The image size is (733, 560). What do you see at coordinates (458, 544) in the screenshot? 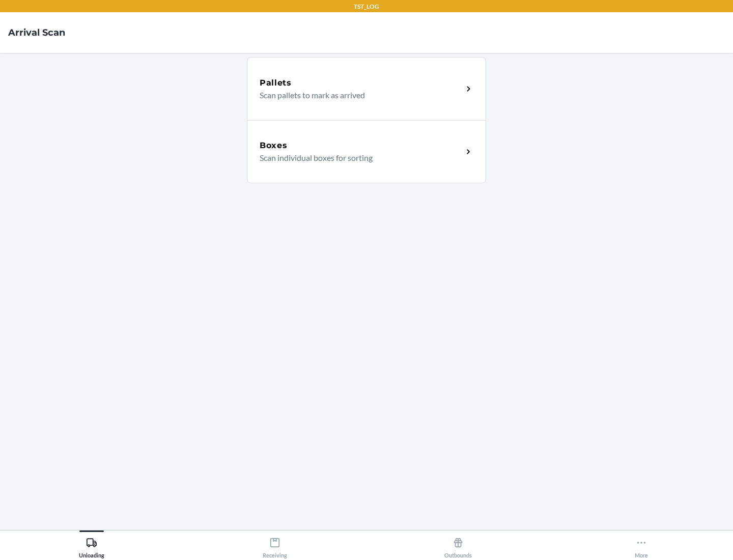
I see `button: Outbounds` at bounding box center [458, 544].